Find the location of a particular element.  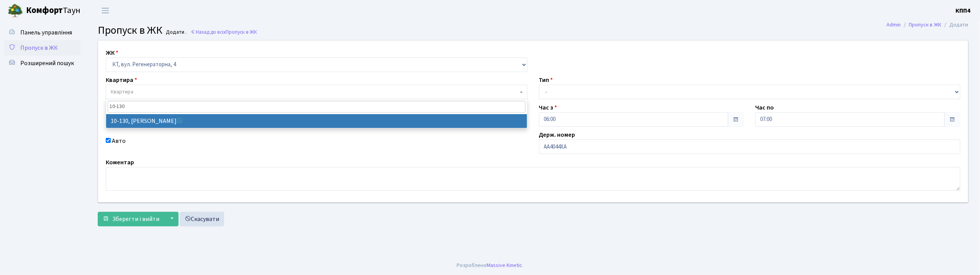

a: Розширений пошук is located at coordinates (42, 63).